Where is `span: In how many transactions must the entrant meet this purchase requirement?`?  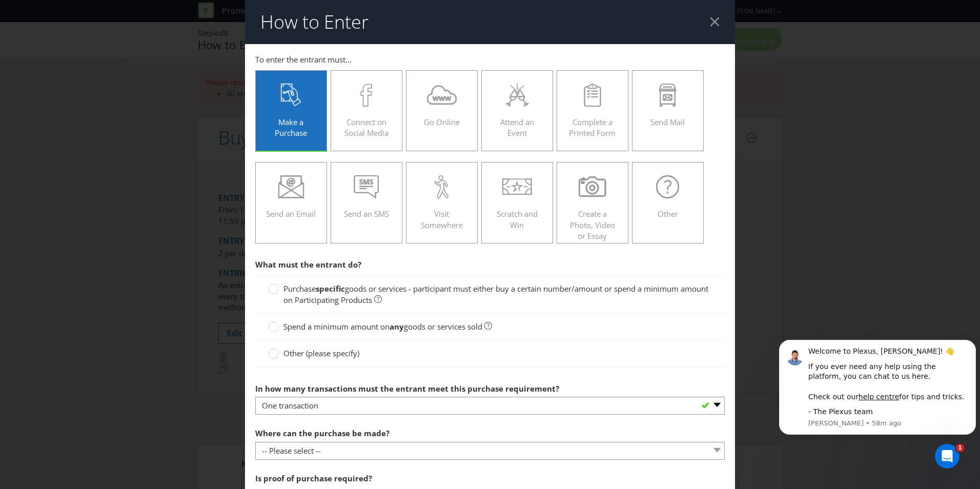 span: In how many transactions must the entrant meet this purchase requirement? is located at coordinates (407, 389).